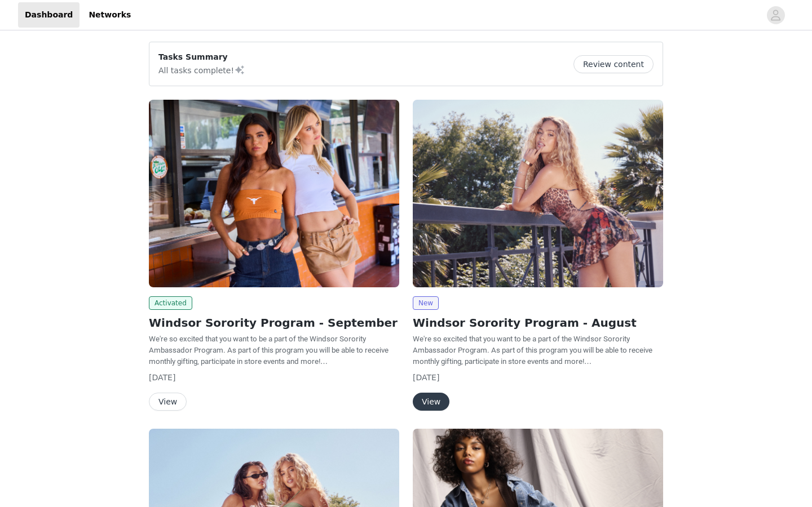 The image size is (812, 507). Describe the element at coordinates (613, 64) in the screenshot. I see `button: Review content` at that location.